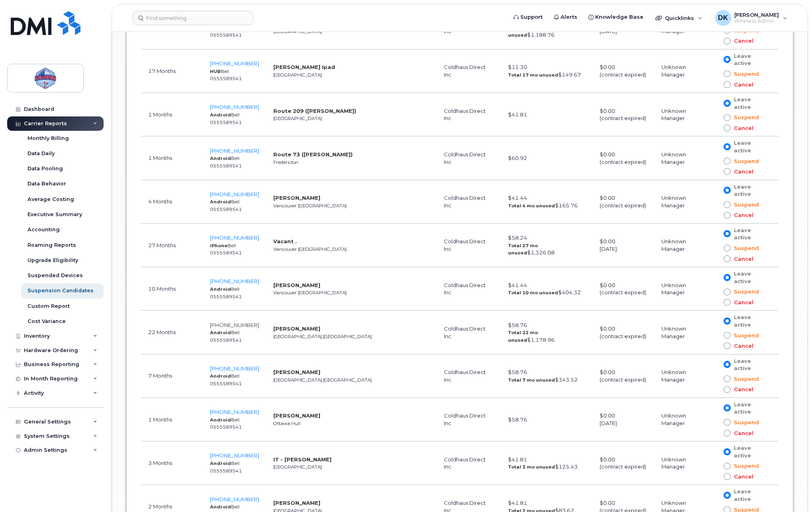 The image size is (812, 512). What do you see at coordinates (533, 293) in the screenshot?
I see `strong: Total 10 mo unused` at bounding box center [533, 293].